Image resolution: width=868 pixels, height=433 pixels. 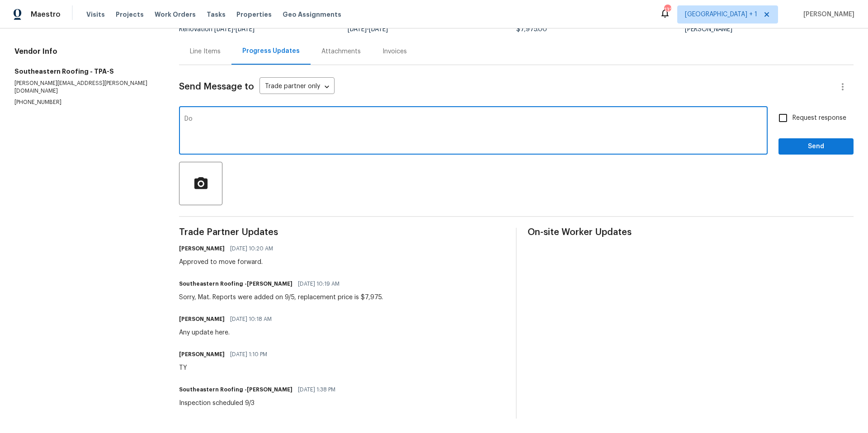 I want to click on div: Approved to move forward., so click(x=229, y=262).